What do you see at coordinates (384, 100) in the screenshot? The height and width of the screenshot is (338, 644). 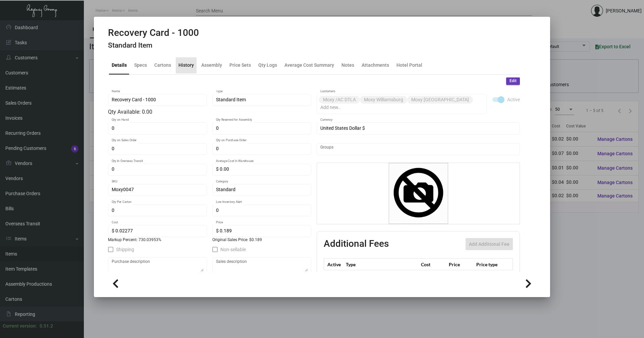 I see `mat-chip: Moxy Williamsburg` at bounding box center [384, 100].